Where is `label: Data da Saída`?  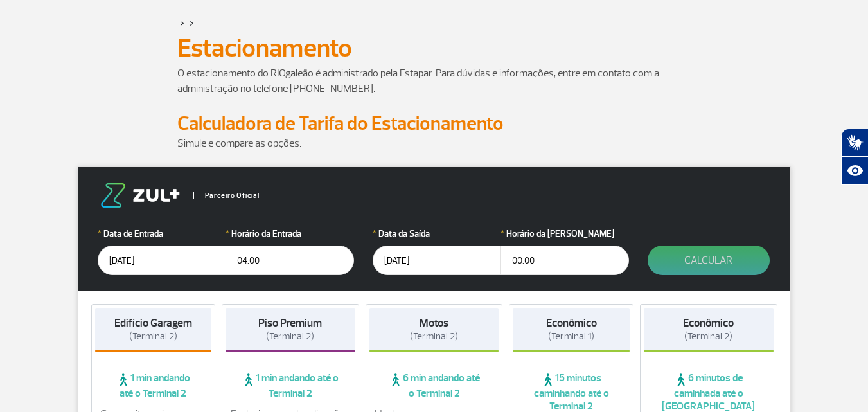 label: Data da Saída is located at coordinates (436, 233).